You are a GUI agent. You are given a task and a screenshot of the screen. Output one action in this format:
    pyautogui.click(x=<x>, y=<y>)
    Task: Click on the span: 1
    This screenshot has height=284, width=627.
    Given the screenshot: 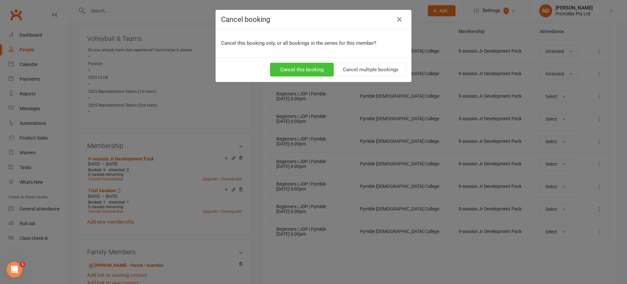 What is the action you would take?
    pyautogui.click(x=23, y=264)
    